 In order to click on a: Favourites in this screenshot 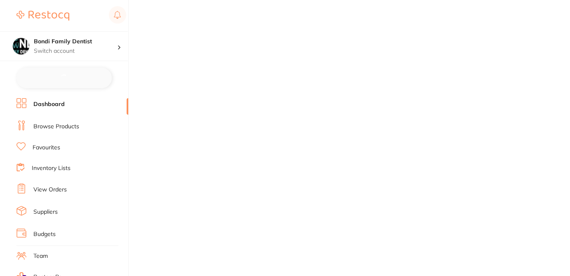, I will do `click(46, 148)`.